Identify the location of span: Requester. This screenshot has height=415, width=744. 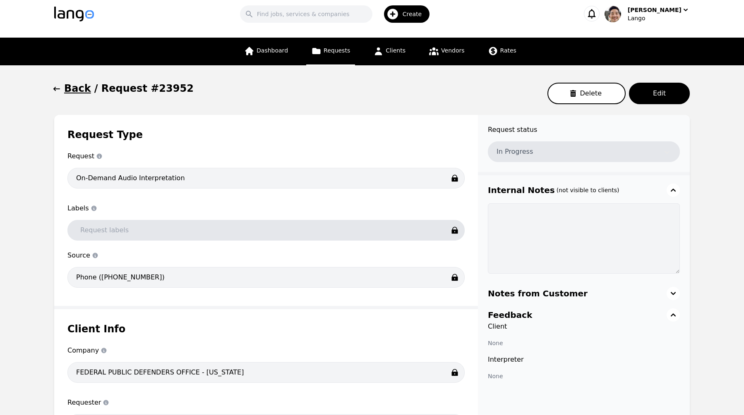
(266, 403).